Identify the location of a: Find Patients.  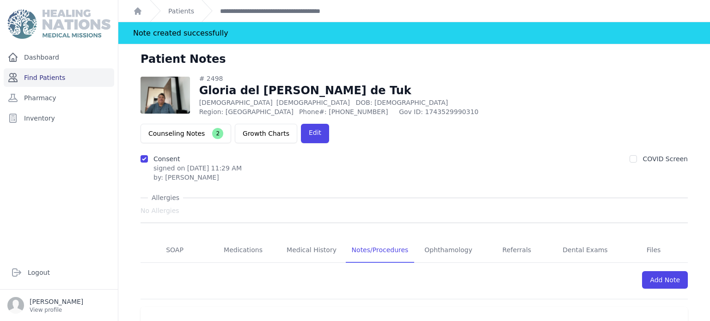
(59, 78).